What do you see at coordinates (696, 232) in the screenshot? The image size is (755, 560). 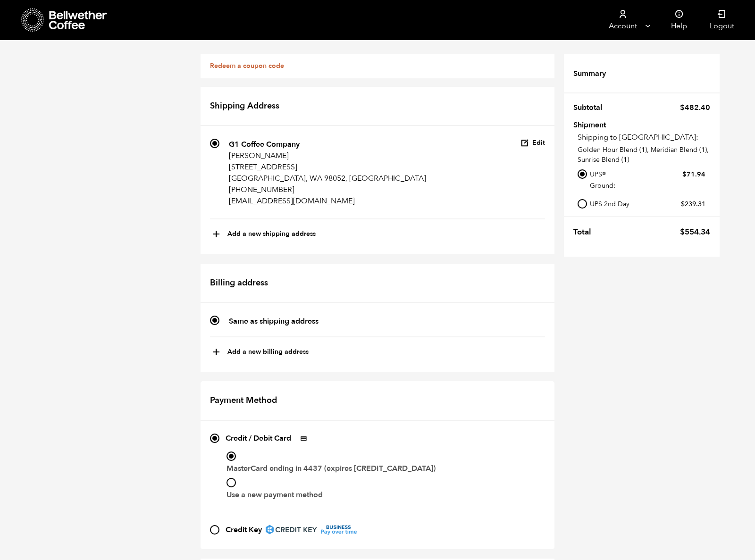 I see `bdi: 554.34` at bounding box center [696, 232].